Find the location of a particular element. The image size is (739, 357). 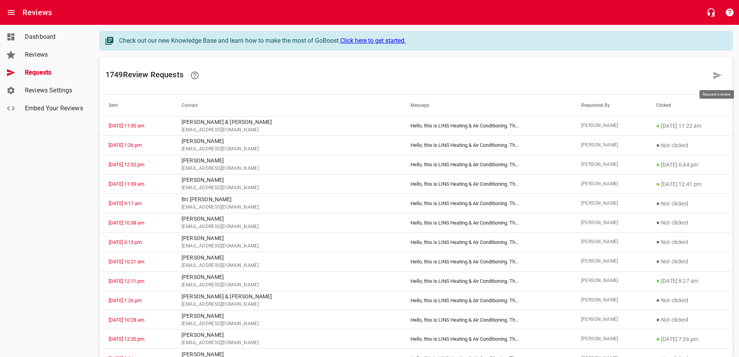

span: Dashboard is located at coordinates (54, 37).